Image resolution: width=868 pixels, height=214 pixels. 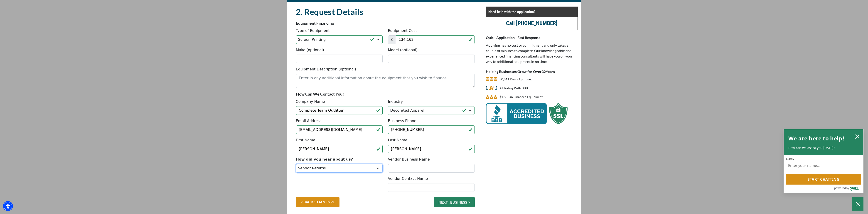 I want to click on p: Need help with the application?, so click(x=531, y=12).